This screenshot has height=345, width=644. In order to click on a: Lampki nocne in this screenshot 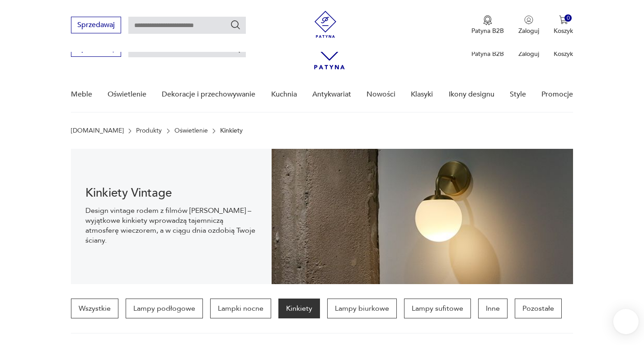, I will do `click(240, 309)`.